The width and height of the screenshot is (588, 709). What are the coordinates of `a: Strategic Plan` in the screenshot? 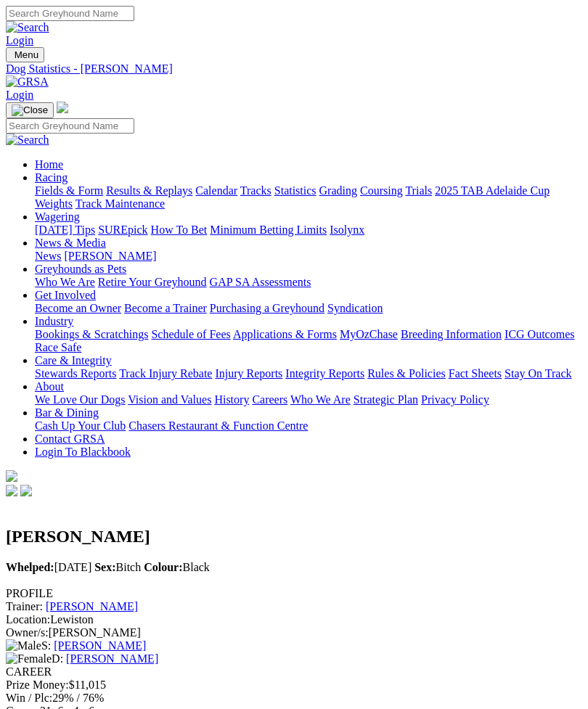 It's located at (385, 399).